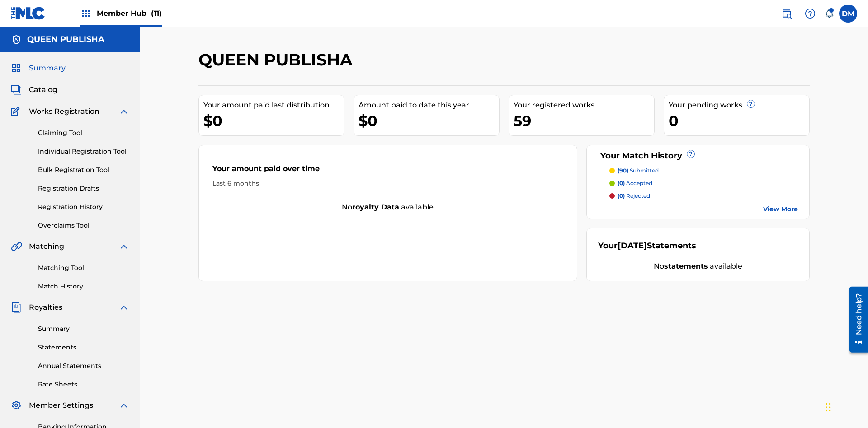 The height and width of the screenshot is (428, 868). What do you see at coordinates (698, 156) in the screenshot?
I see `div: Your Match History` at bounding box center [698, 156].